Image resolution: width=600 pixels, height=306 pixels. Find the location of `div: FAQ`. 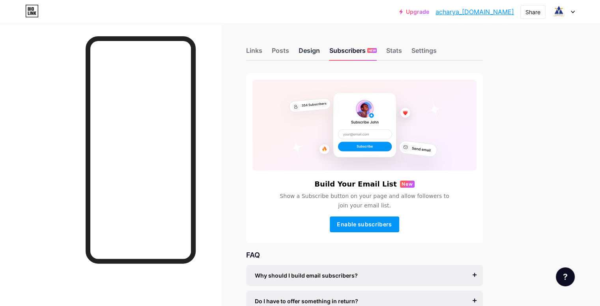

div: FAQ is located at coordinates (365, 255).